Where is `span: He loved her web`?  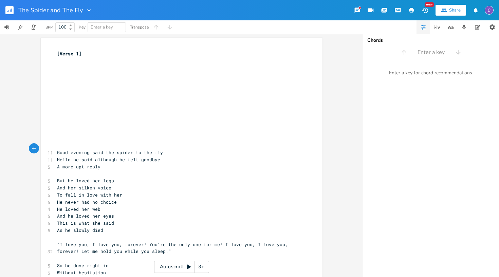
span: He loved her web is located at coordinates (79, 209).